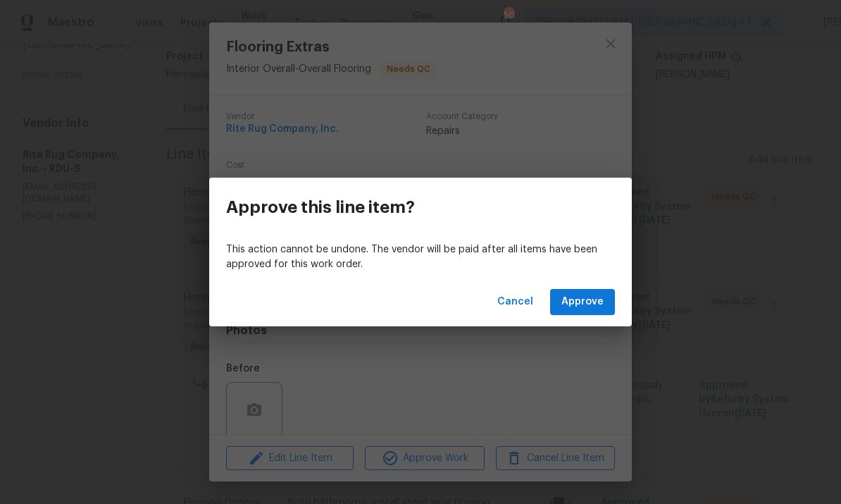  Describe the element at coordinates (583, 302) in the screenshot. I see `span: Approve` at that location.